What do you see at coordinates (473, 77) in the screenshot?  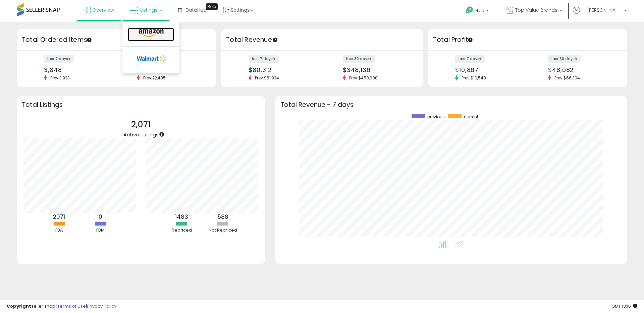 I see `span: Prev: $10,549` at bounding box center [473, 77].